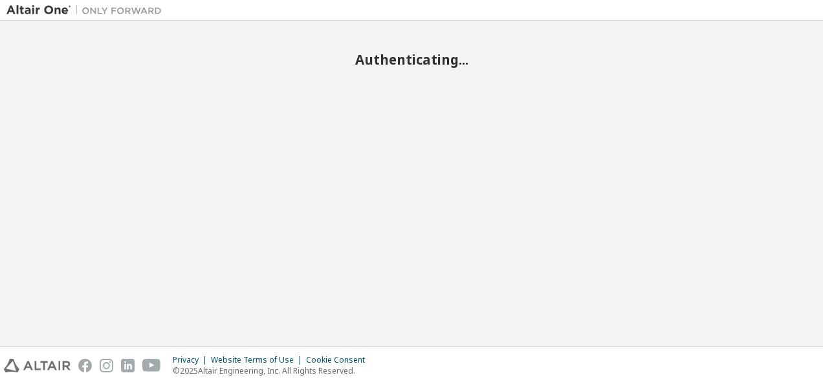  What do you see at coordinates (412, 60) in the screenshot?
I see `h2: Authenticating...` at bounding box center [412, 60].